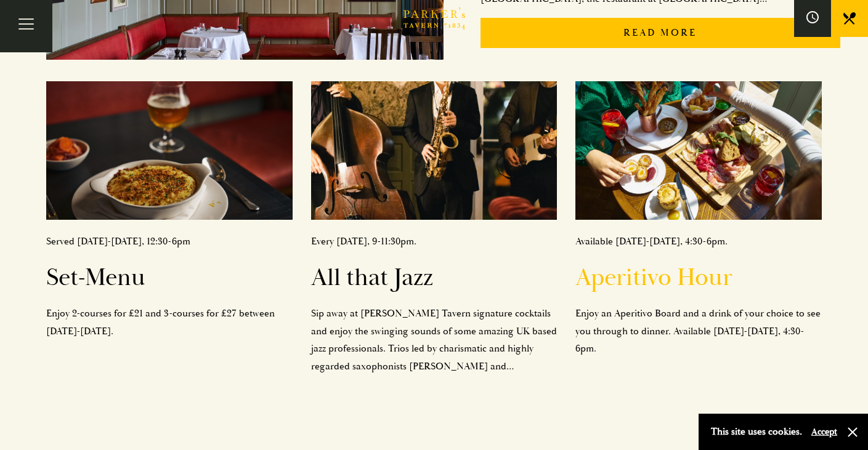 The width and height of the screenshot is (868, 450). I want to click on button: Close and accept, so click(852, 433).